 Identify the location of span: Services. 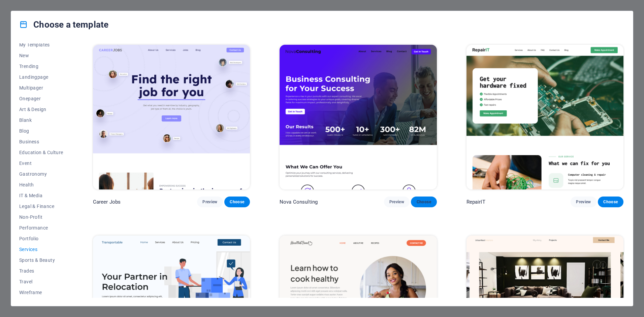
(41, 249).